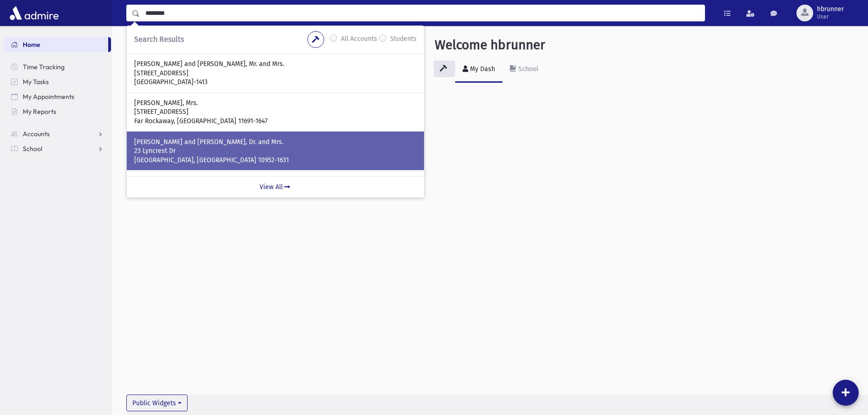  I want to click on span: Accounts, so click(36, 134).